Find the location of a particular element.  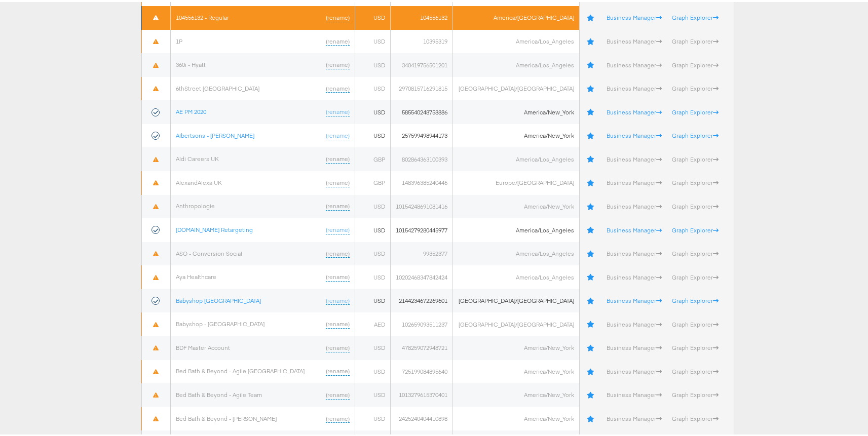

a: AlexandAlexa UK is located at coordinates (198, 180).